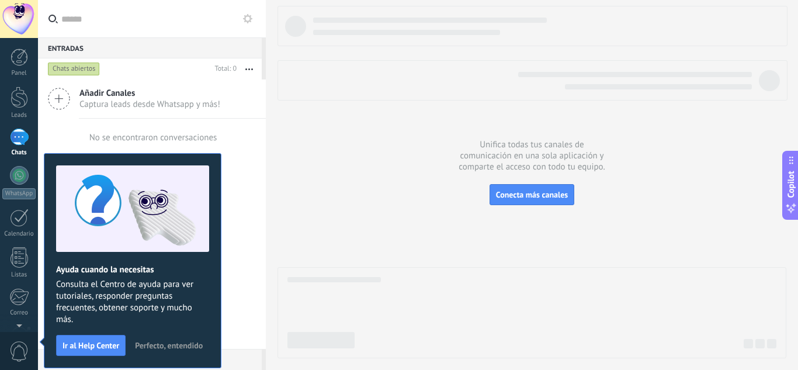 The image size is (798, 370). What do you see at coordinates (19, 312) in the screenshot?
I see `div: Correo` at bounding box center [19, 312].